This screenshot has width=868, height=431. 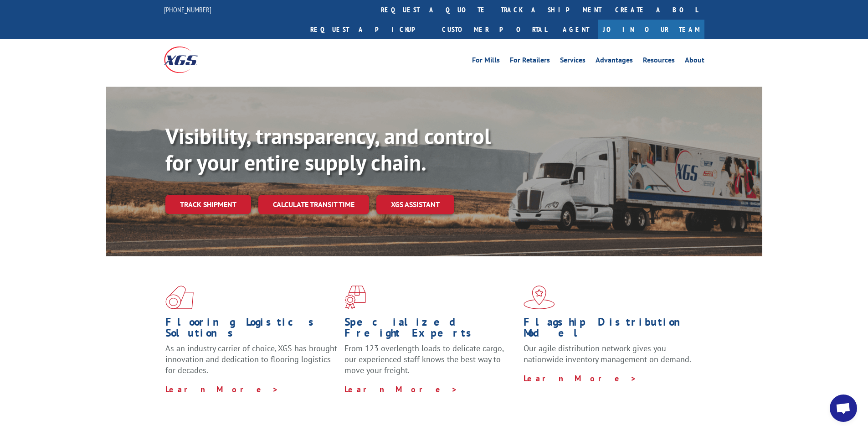 What do you see at coordinates (651, 29) in the screenshot?
I see `a: Join Our Team` at bounding box center [651, 29].